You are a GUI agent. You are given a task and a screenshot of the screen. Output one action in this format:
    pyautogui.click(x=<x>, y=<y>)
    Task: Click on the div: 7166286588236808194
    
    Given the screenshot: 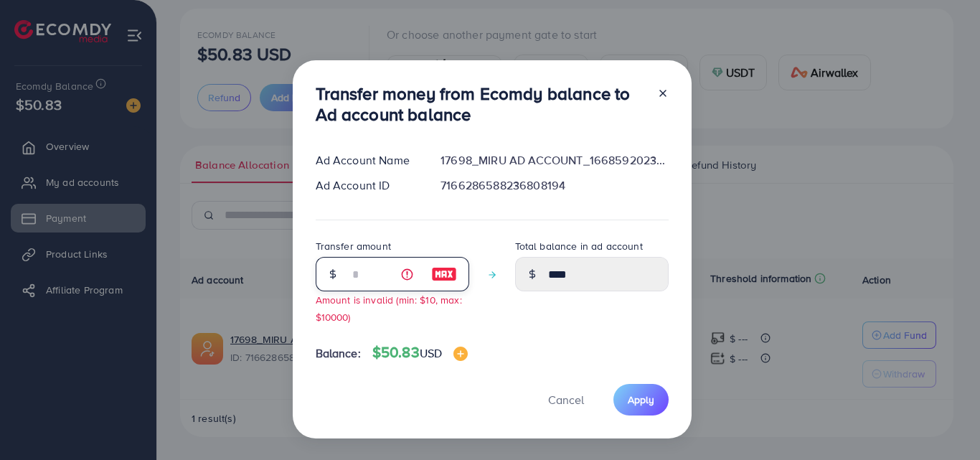 What is the action you would take?
    pyautogui.click(x=554, y=185)
    